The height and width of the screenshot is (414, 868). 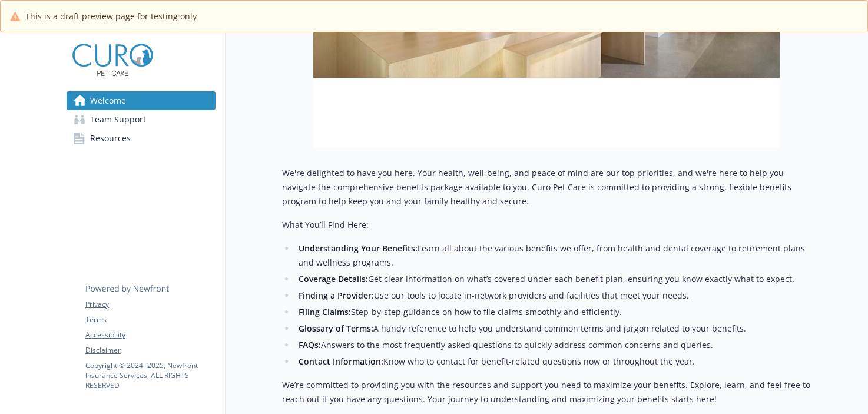 What do you see at coordinates (553, 279) in the screenshot?
I see `li: Get clear information on what’s covered under each benefit plan, ensuring you know exactly what t...` at bounding box center [553, 279].